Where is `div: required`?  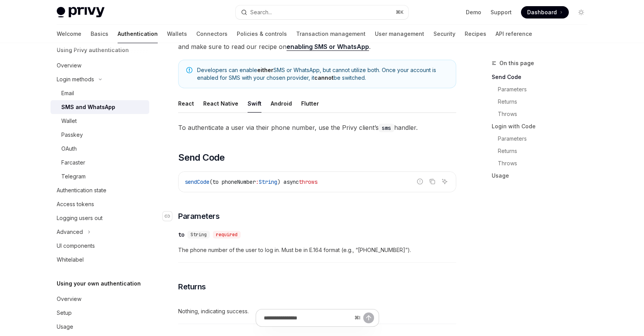 div: required is located at coordinates (227, 235).